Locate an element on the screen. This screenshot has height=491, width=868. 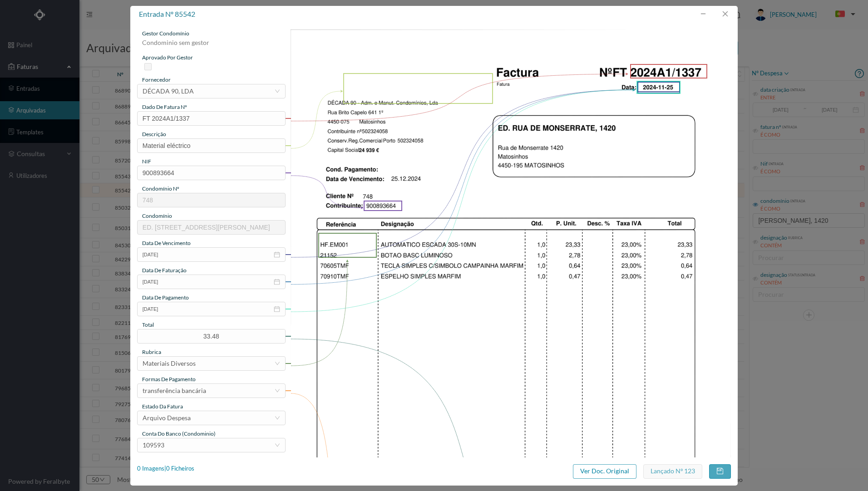
span: fornecedor is located at coordinates (156, 79).